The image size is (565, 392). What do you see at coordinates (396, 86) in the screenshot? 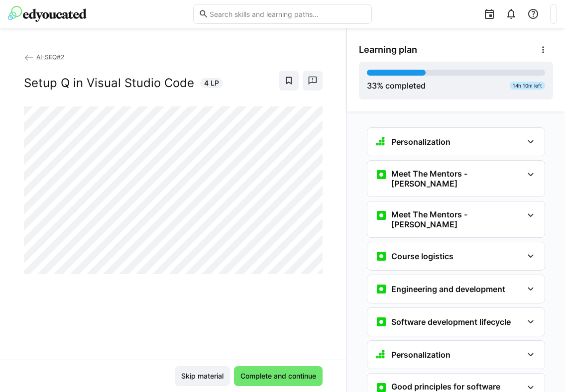
I see `div: % completed` at bounding box center [396, 86].